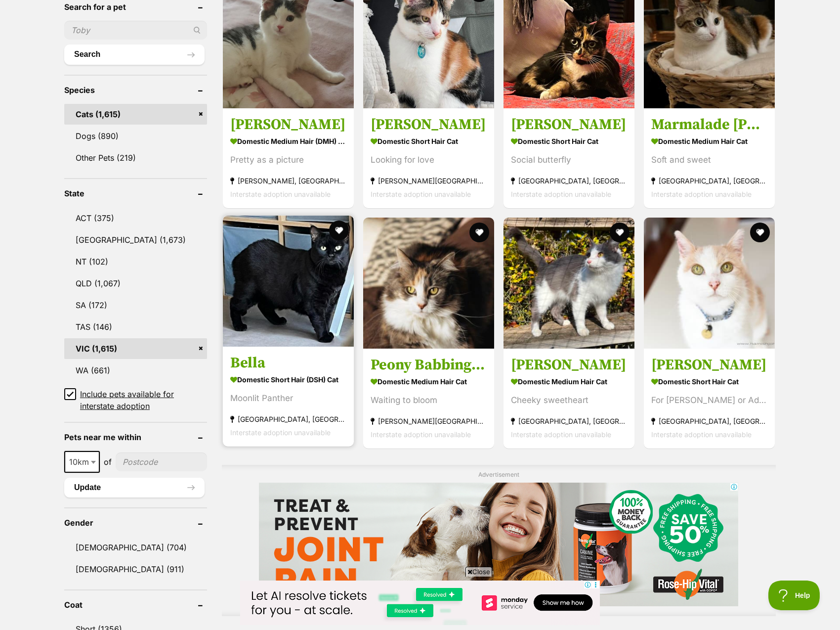 Image resolution: width=840 pixels, height=630 pixels. What do you see at coordinates (135, 158) in the screenshot?
I see `a: Other Pets (219)` at bounding box center [135, 158].